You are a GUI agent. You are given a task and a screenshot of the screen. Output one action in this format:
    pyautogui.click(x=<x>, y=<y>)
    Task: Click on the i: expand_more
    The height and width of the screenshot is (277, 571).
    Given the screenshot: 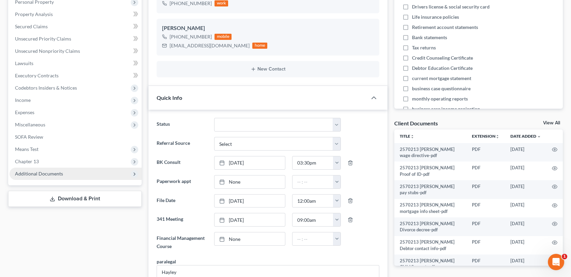 What is the action you would take?
    pyautogui.click(x=539, y=137)
    